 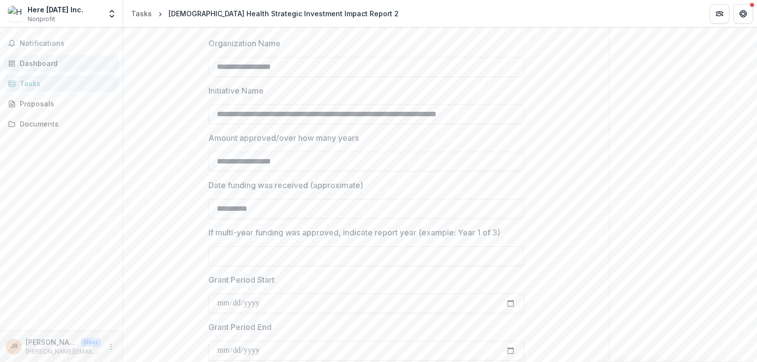 I want to click on a: Dashboard, so click(x=61, y=63).